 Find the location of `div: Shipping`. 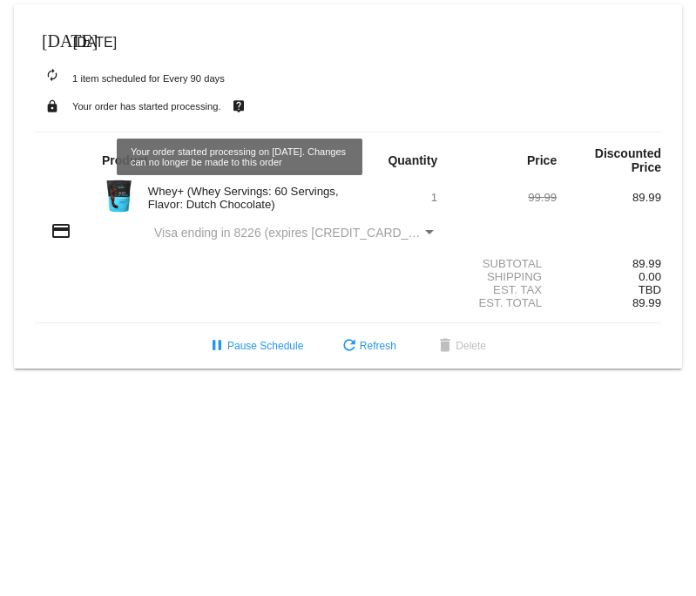

div: Shipping is located at coordinates (504, 276).